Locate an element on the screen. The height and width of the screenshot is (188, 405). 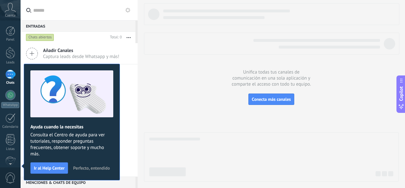
div: Chats is located at coordinates (10, 83).